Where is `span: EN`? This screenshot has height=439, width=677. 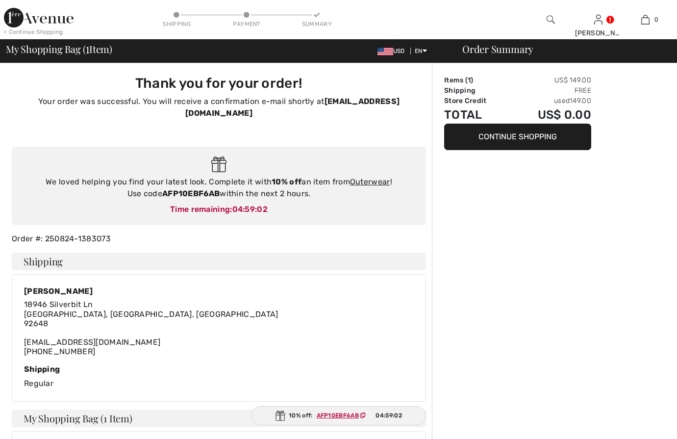 span: EN is located at coordinates (421, 51).